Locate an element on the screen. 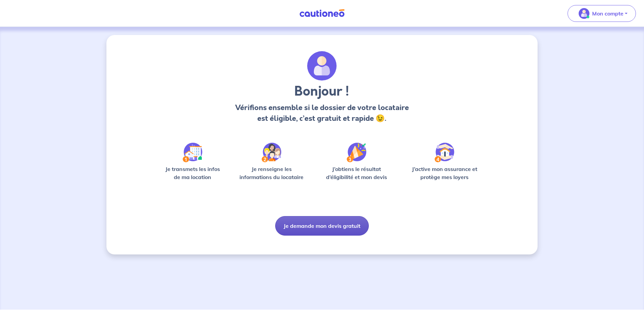 Image resolution: width=644 pixels, height=311 pixels. p: Je transmets les infos de ma location is located at coordinates (193, 173).